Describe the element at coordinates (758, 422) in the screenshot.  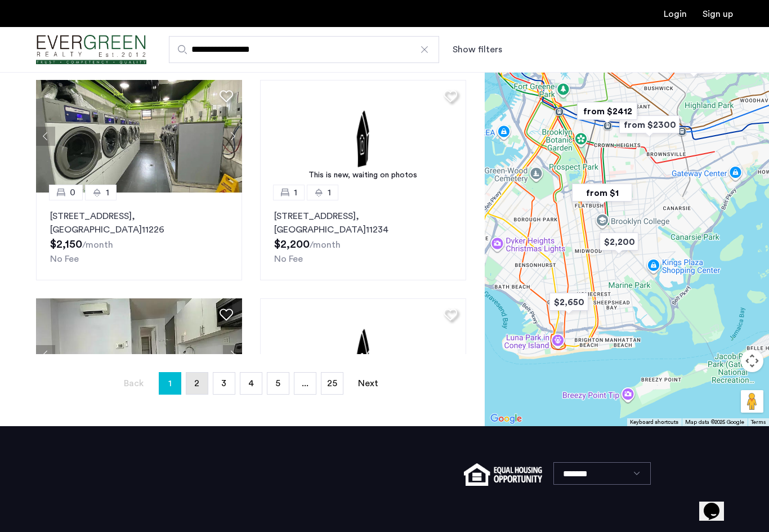
I see `a: Terms (opens in new tab)` at that location.